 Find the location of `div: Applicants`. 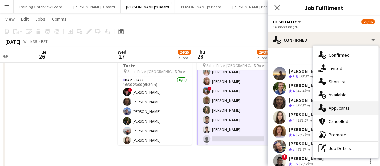

div: Applicants is located at coordinates (346, 108).